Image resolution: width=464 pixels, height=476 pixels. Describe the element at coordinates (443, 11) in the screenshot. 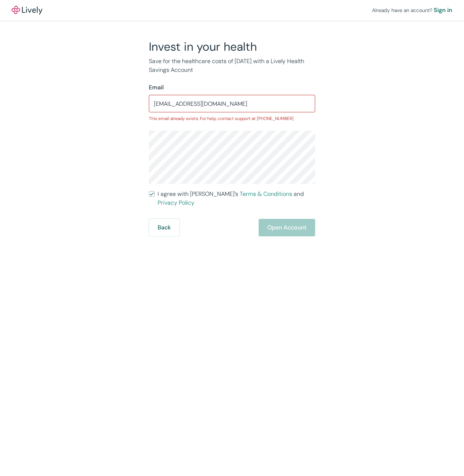

I see `a: Sign in` at that location.